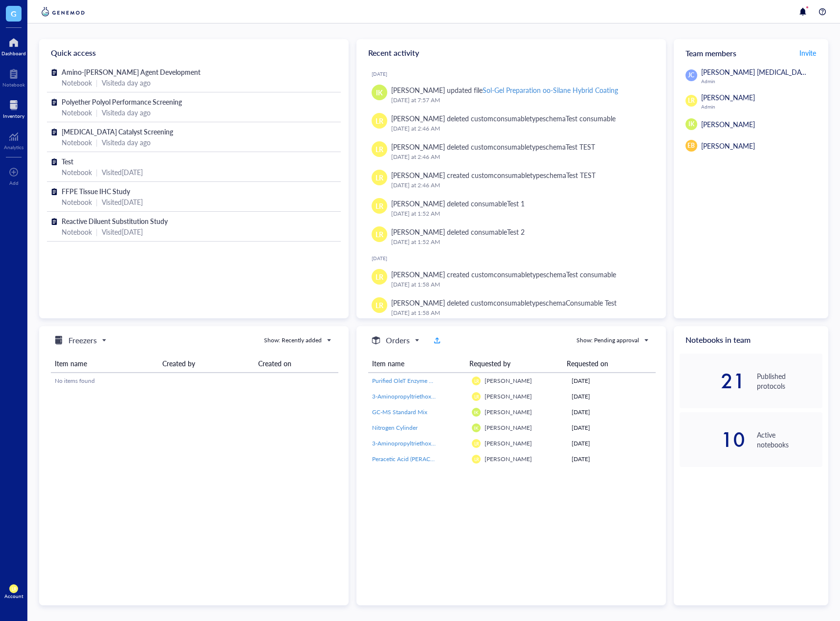 Image resolution: width=840 pixels, height=621 pixels. Describe the element at coordinates (418, 412) in the screenshot. I see `a: GC-MS Standard Mix` at that location.